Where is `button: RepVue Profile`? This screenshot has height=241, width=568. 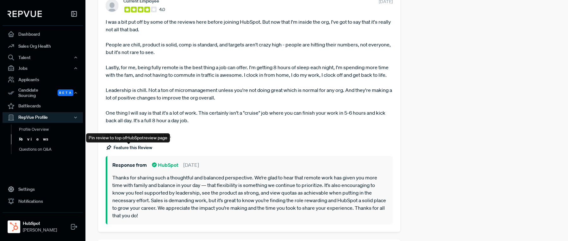
button: RepVue Profile is located at coordinates (43, 118).